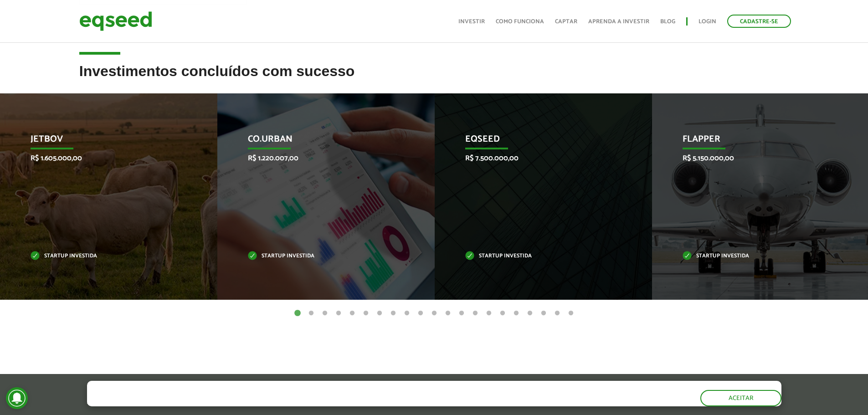  I want to click on h5: O site da EqSeed utiliza cookies para melhorar sua navegação., so click(252, 388).